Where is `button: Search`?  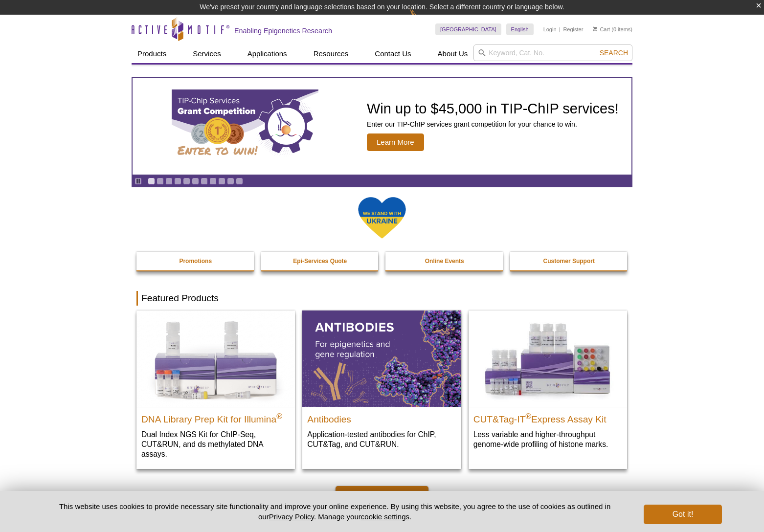
button: Search is located at coordinates (614, 53).